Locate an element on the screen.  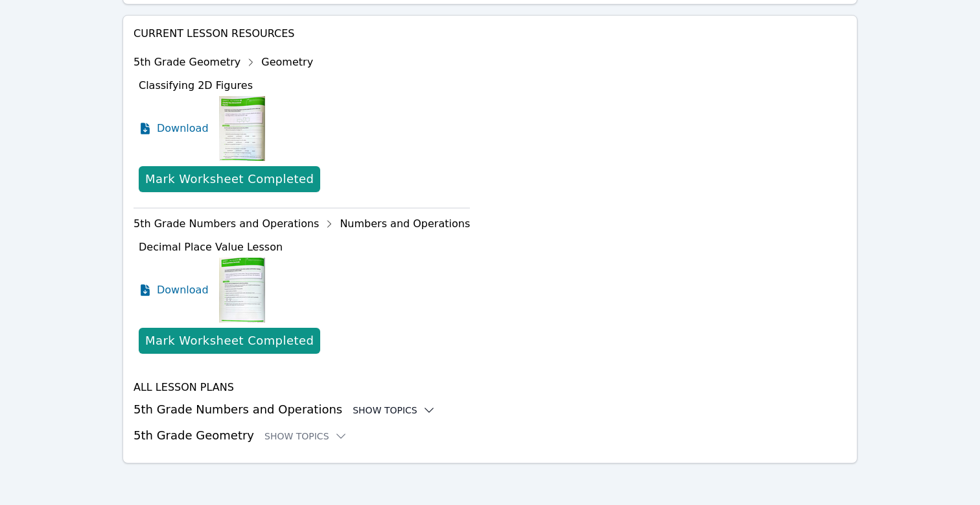
h4: All Lesson Plans is located at coordinates (490, 387).